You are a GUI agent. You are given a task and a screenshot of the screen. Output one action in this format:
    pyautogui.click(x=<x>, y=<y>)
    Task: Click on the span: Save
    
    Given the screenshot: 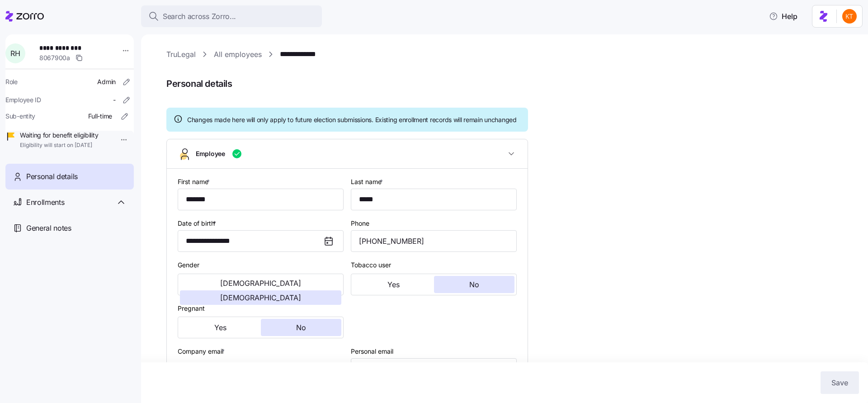 What is the action you would take?
    pyautogui.click(x=839, y=382)
    